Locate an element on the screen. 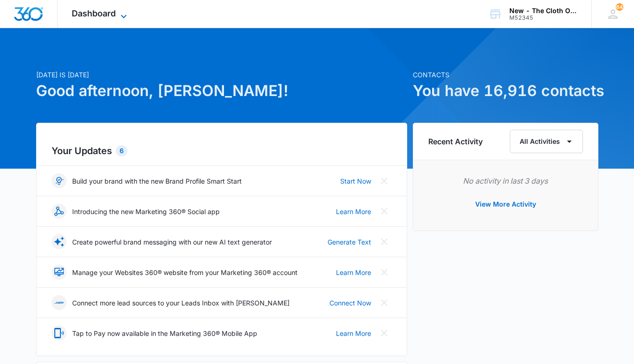  div: account name is located at coordinates (543, 11).